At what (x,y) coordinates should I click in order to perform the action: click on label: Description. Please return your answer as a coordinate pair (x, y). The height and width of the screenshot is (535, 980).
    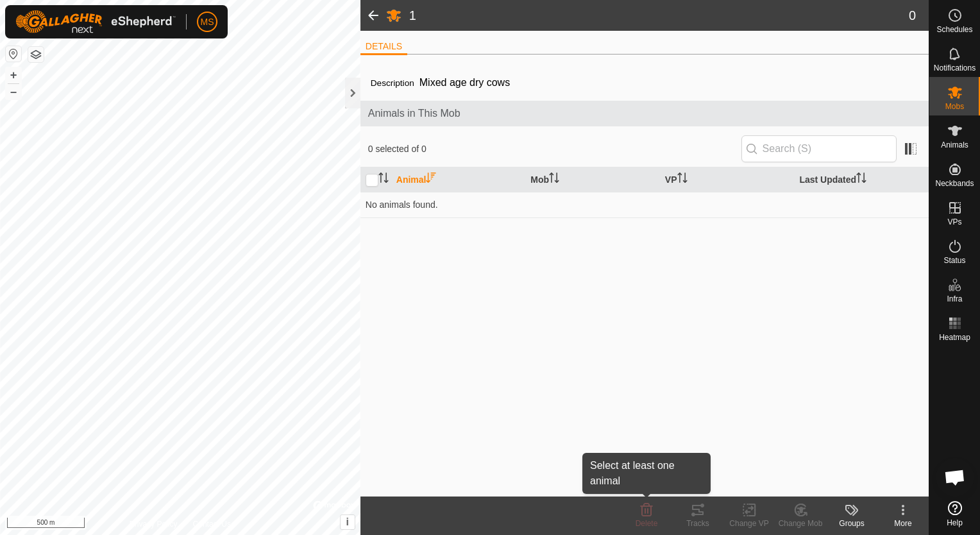
    Looking at the image, I should click on (392, 83).